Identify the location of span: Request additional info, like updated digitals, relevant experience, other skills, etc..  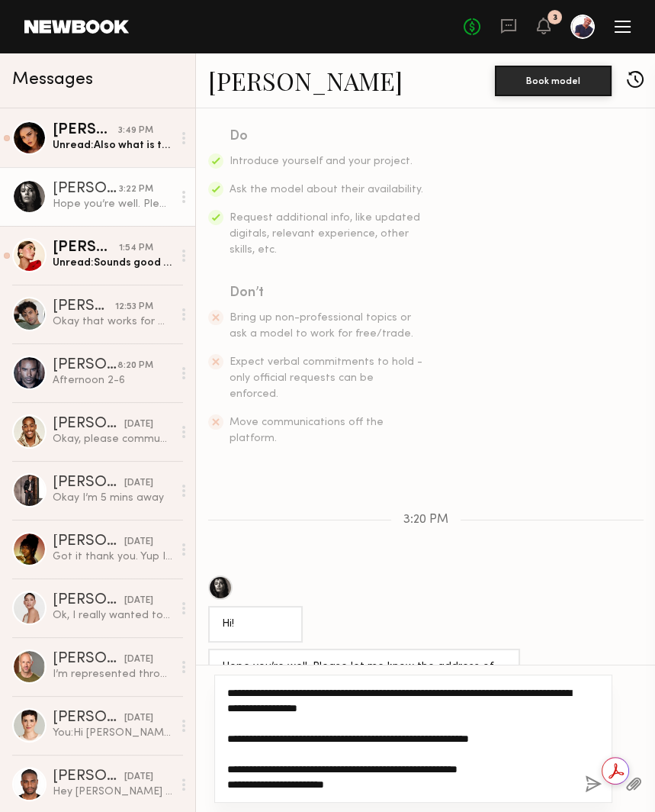
(325, 233).